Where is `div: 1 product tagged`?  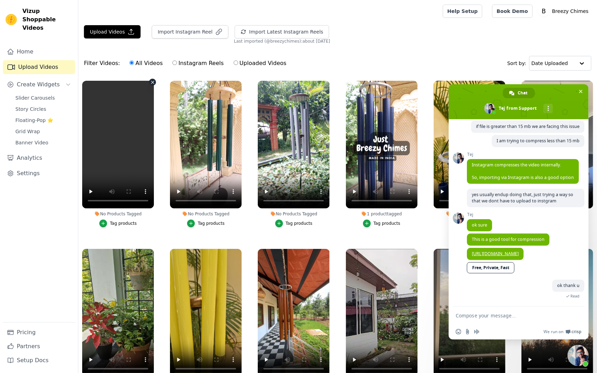 div: 1 product tagged is located at coordinates (381, 214).